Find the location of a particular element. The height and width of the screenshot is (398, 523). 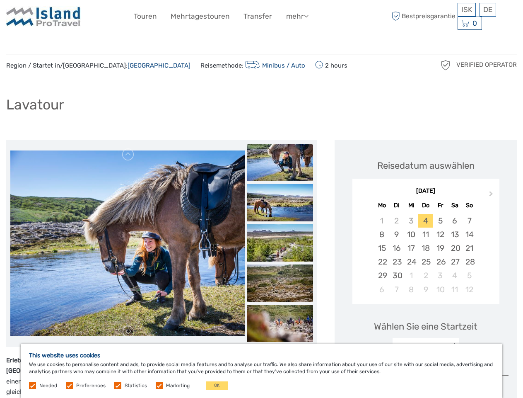

div: Di is located at coordinates (397, 205).